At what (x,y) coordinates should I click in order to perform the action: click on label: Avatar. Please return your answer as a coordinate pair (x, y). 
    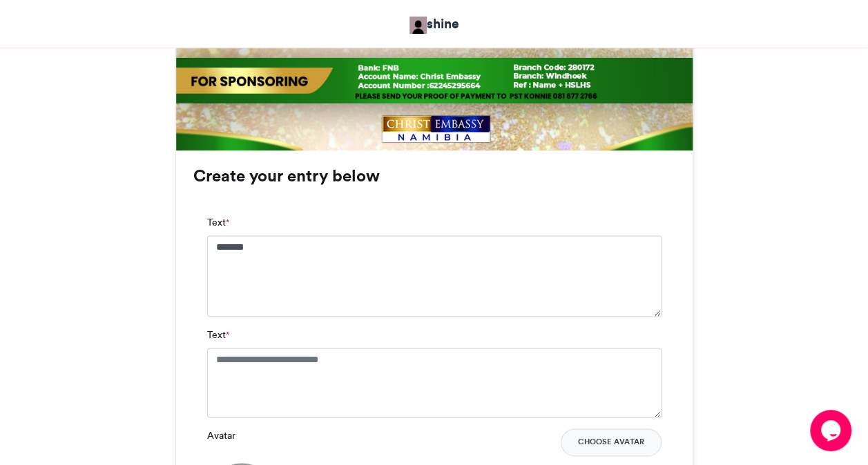
    Looking at the image, I should click on (221, 436).